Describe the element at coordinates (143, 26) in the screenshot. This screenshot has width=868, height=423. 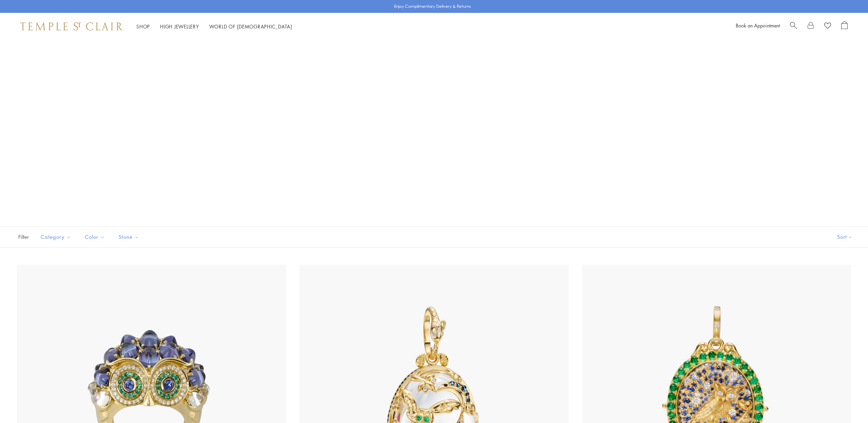
I see `a: ShopShop` at that location.